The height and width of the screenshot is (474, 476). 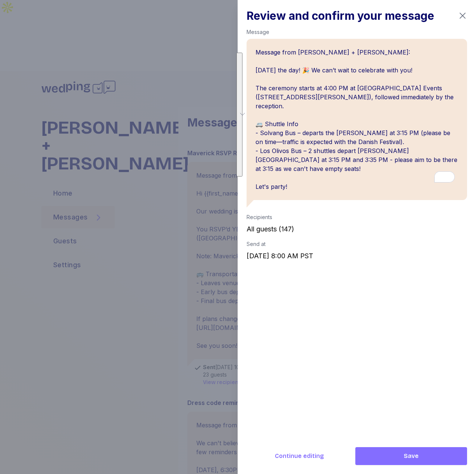 I want to click on div: Message, so click(x=357, y=32).